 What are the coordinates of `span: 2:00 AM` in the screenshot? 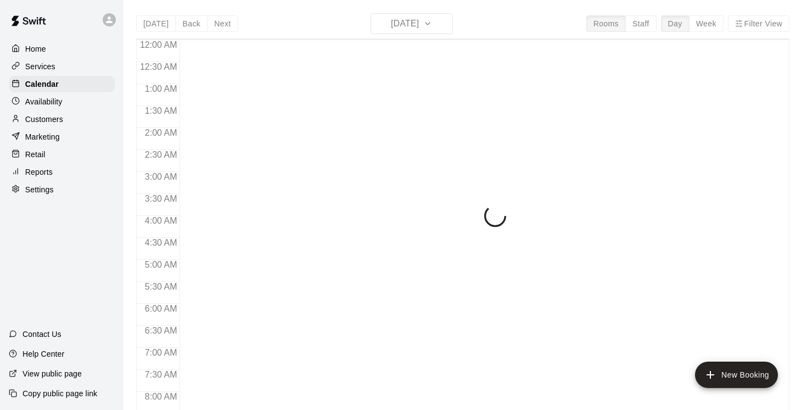 It's located at (161, 132).